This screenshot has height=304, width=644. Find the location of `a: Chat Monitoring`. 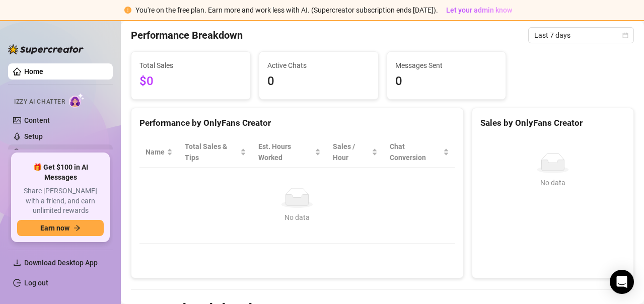

a: Chat Monitoring is located at coordinates (50, 152).